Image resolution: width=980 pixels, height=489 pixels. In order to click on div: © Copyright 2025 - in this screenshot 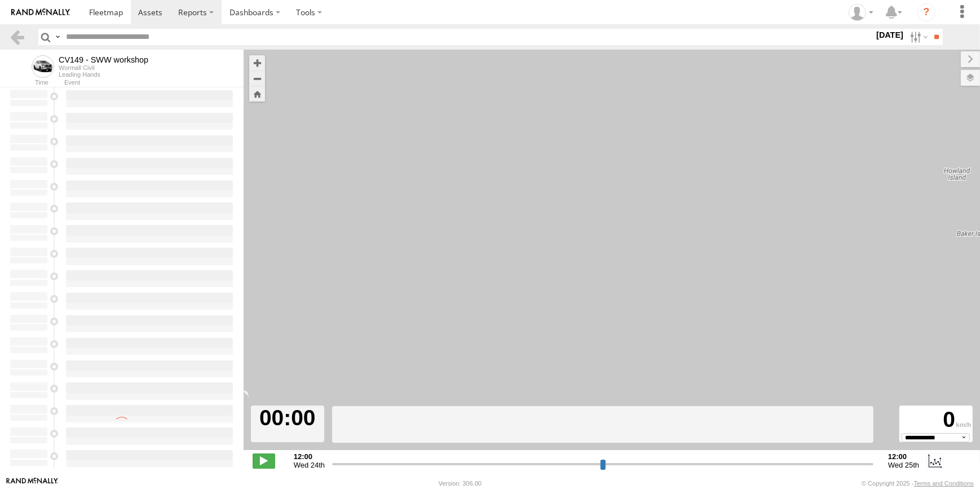, I will do `click(917, 483)`.